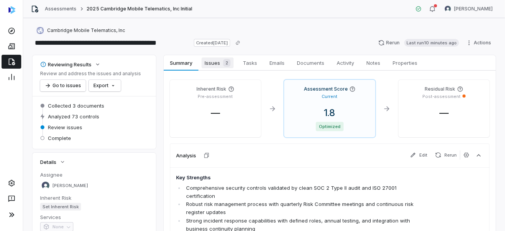 The image size is (505, 231). I want to click on span: Last run 10 minutes ago, so click(432, 43).